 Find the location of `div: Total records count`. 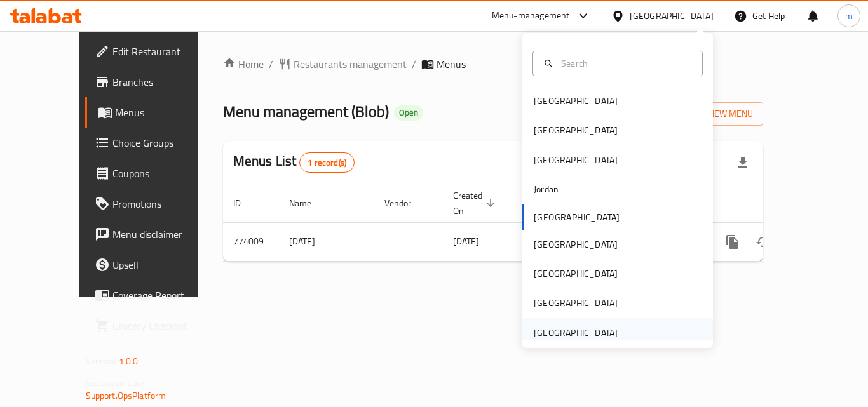

div: Total records count is located at coordinates (327, 163).